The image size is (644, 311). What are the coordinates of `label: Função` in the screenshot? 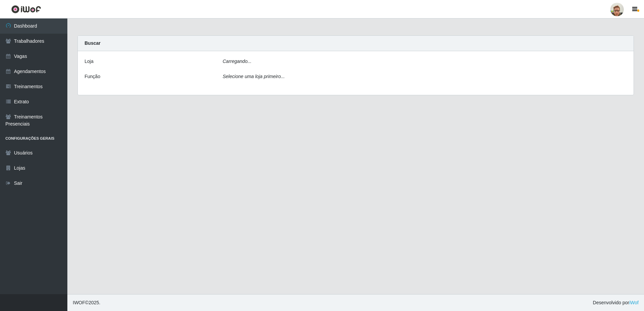 It's located at (92, 77).